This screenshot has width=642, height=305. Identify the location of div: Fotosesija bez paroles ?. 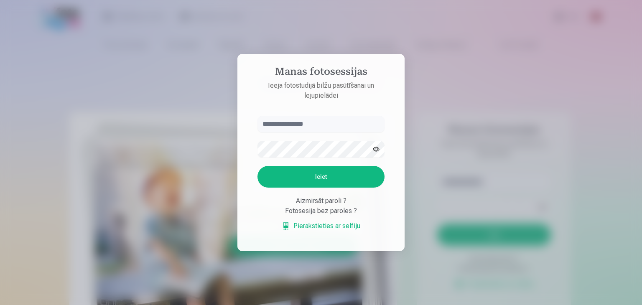
(321, 211).